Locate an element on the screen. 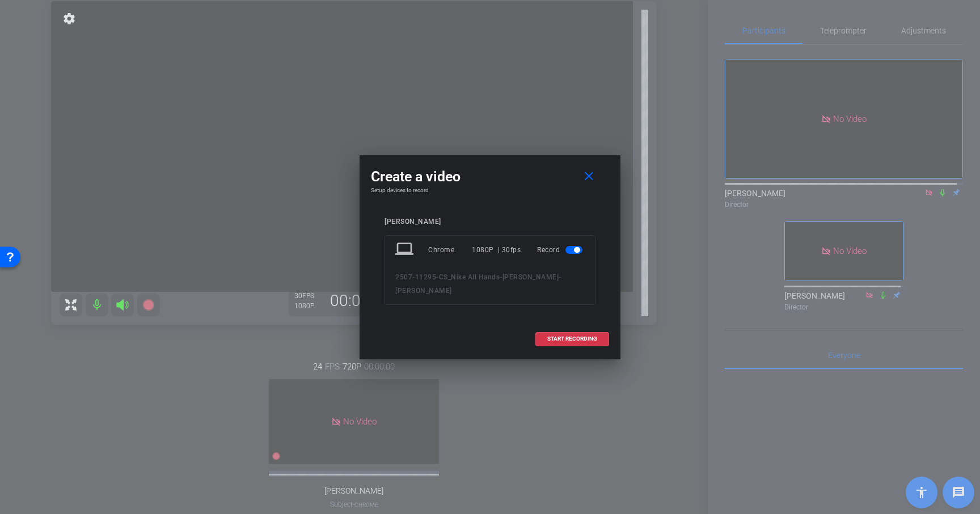  div: Record is located at coordinates (561, 250).